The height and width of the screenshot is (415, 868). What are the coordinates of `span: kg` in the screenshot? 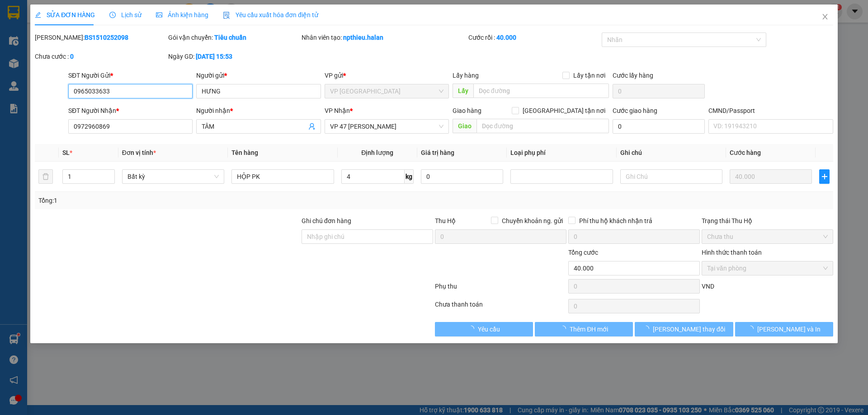 It's located at (409, 177).